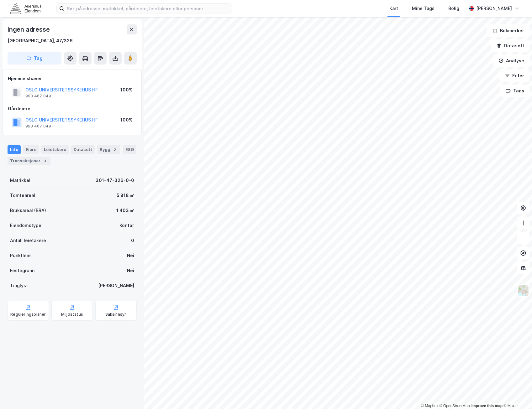  I want to click on div: Bygg, so click(109, 150).